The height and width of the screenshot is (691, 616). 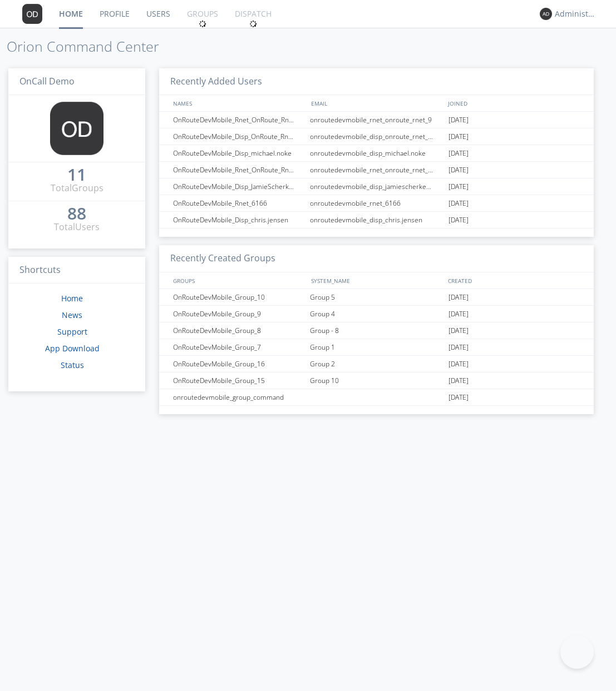 I want to click on div: JOINED, so click(x=514, y=103).